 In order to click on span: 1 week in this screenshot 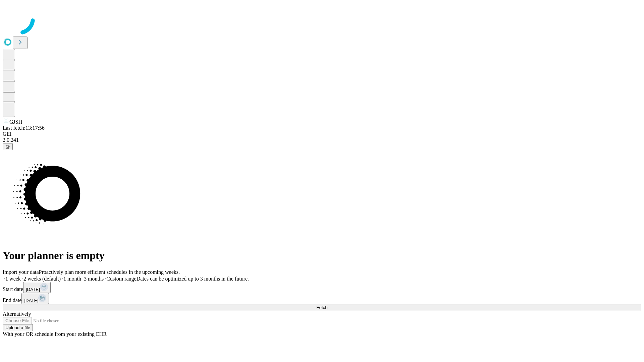, I will do `click(13, 279)`.